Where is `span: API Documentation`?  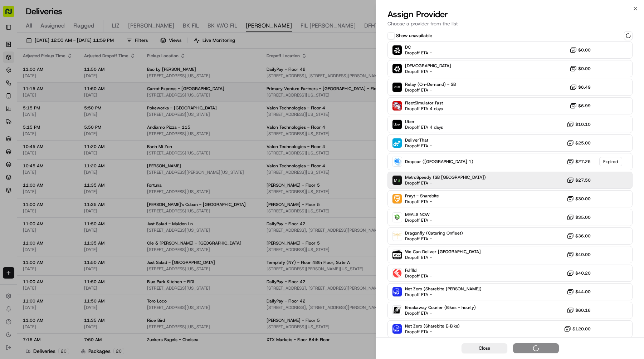
span: API Documentation is located at coordinates (91, 144).